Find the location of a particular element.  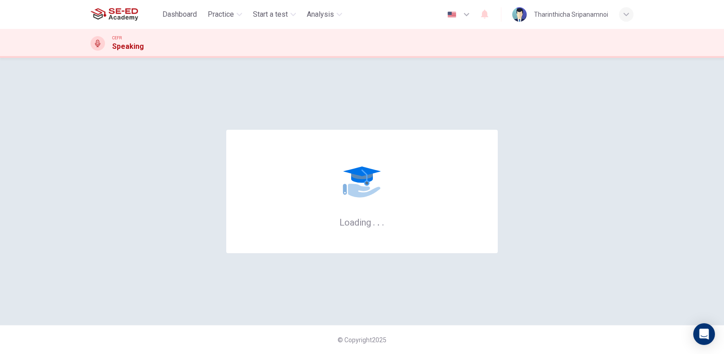

img: SE-ED Academy logo is located at coordinates (114, 14).